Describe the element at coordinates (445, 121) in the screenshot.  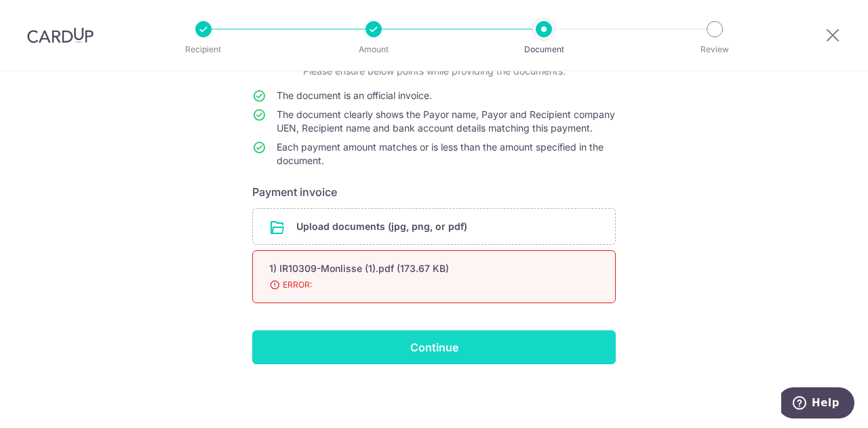
I see `span: The document clearly shows the Payor name, Payor and Recipient company UEN, Recipient name and ba...` at that location.